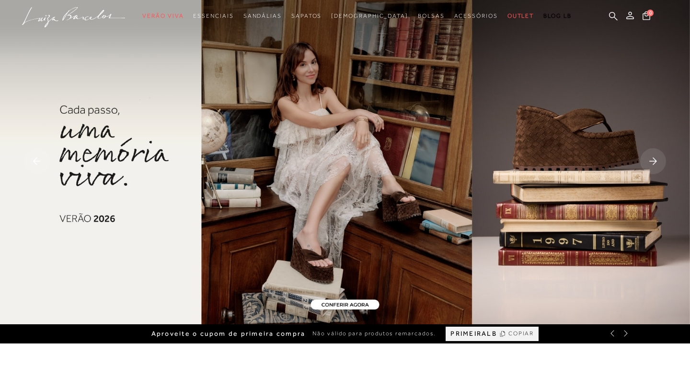 The width and height of the screenshot is (690, 378). I want to click on button: 0, so click(647, 17).